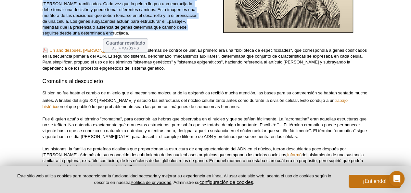  Describe the element at coordinates (73, 81) in the screenshot. I see `font: Cromatina al descubierto` at that location.